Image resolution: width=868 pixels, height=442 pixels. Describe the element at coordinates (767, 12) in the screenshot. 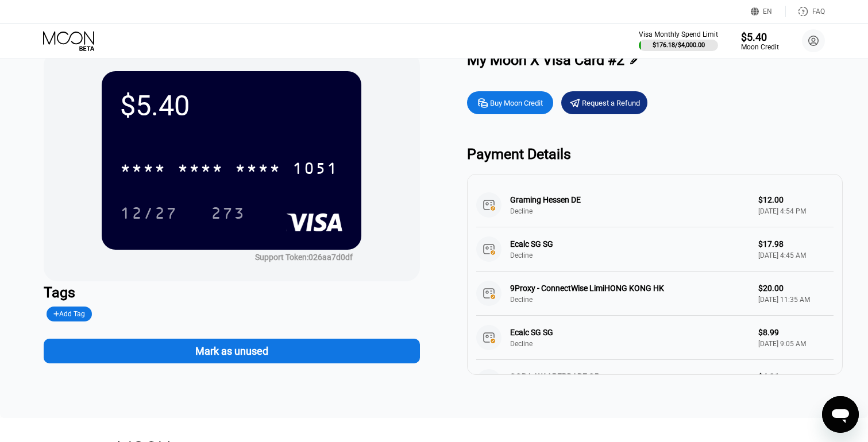

I see `div: EN` at that location.